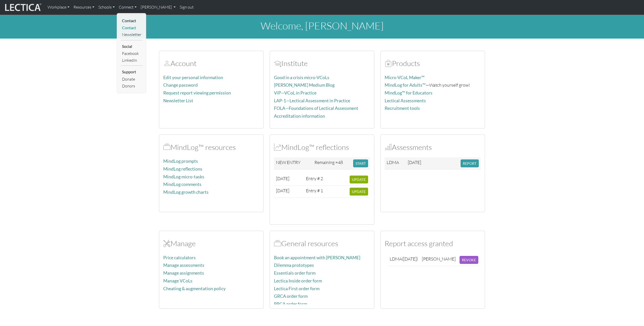 This screenshot has height=326, width=644. What do you see at coordinates (197, 93) in the screenshot?
I see `a: Request report viewing permission` at bounding box center [197, 93].